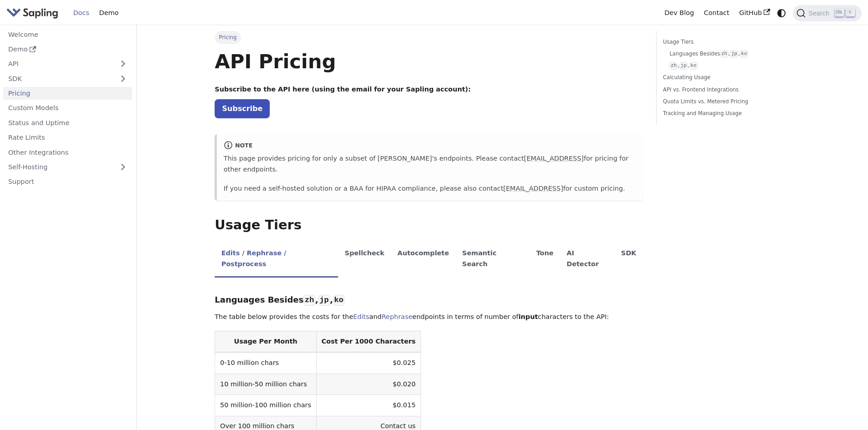 This screenshot has width=868, height=430. What do you see at coordinates (724, 102) in the screenshot?
I see `a: Quota Limits vs. Metered Pricing` at bounding box center [724, 102].